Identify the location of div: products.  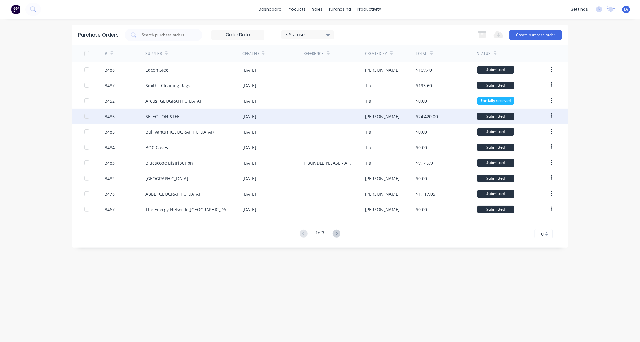
(297, 9).